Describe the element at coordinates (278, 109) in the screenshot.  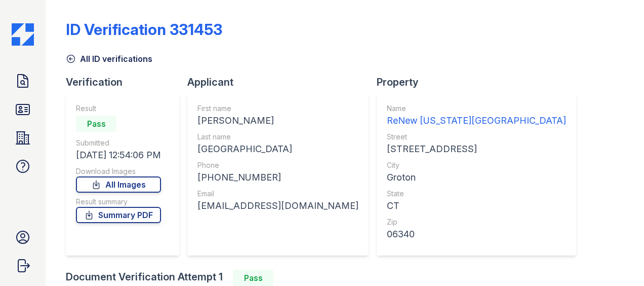
I see `div: First name` at that location.